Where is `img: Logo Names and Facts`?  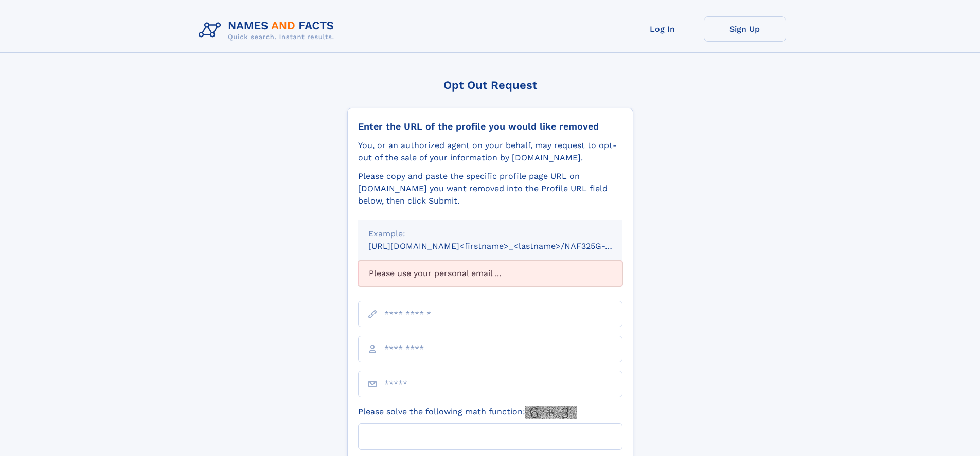
img: Logo Names and Facts is located at coordinates (269, 30).